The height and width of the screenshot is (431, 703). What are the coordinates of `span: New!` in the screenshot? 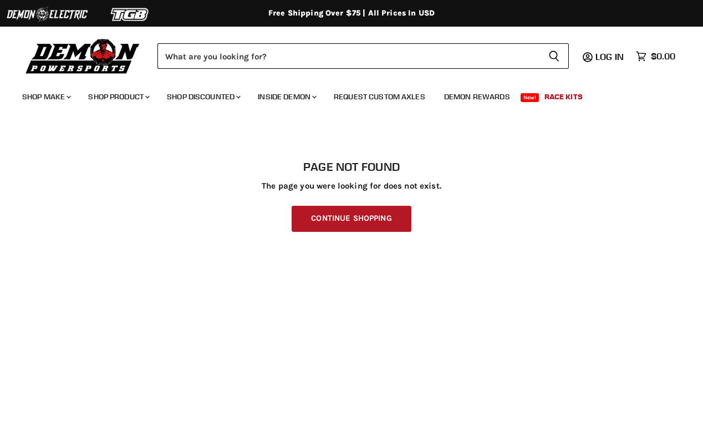 It's located at (530, 98).